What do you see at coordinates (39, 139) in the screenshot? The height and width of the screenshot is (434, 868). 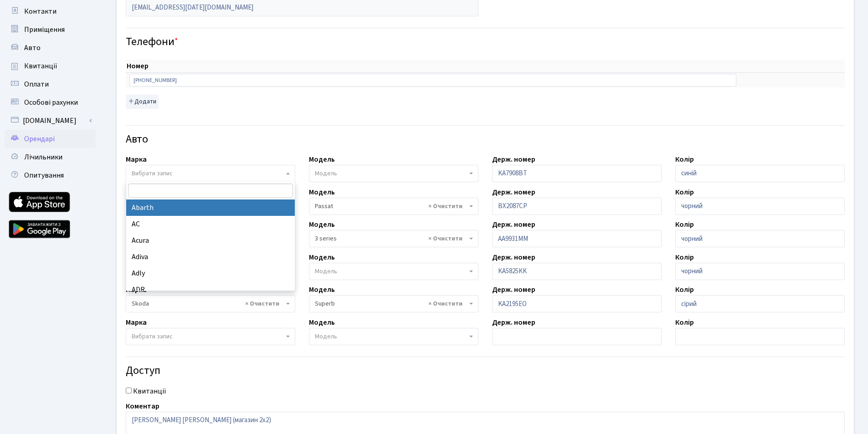 I see `span: Орендарі` at bounding box center [39, 139].